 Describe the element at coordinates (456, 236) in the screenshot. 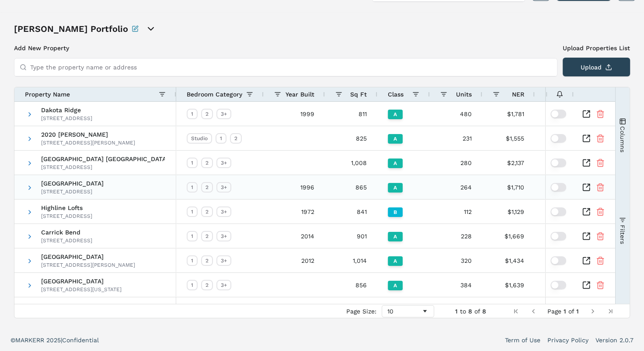

I see `div: 228` at that location.